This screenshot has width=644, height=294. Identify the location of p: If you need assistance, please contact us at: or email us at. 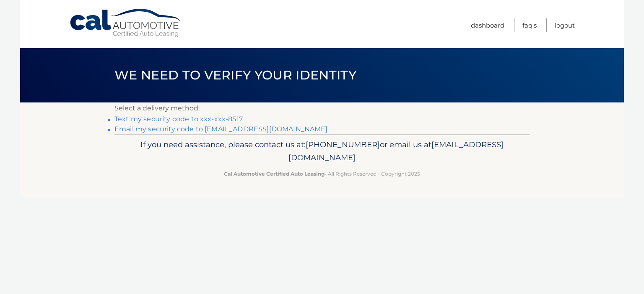
(322, 152).